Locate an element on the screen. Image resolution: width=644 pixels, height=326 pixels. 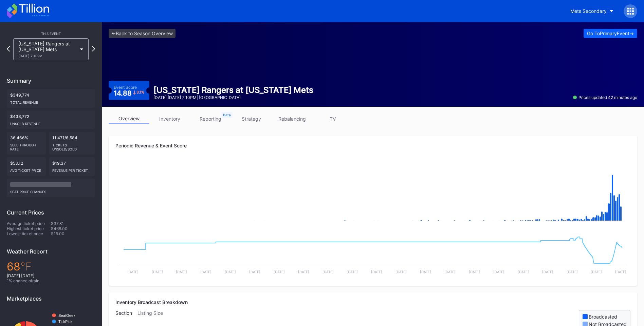
div: Current Prices is located at coordinates (51, 212).